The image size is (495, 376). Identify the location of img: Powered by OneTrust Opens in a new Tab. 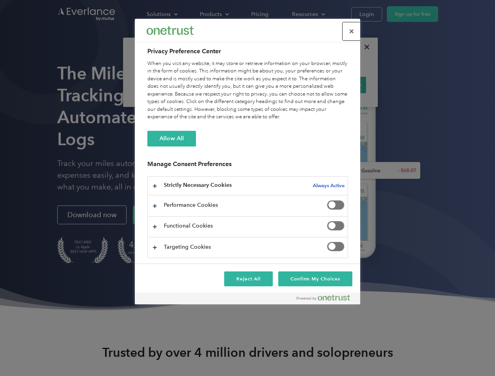
(323, 298).